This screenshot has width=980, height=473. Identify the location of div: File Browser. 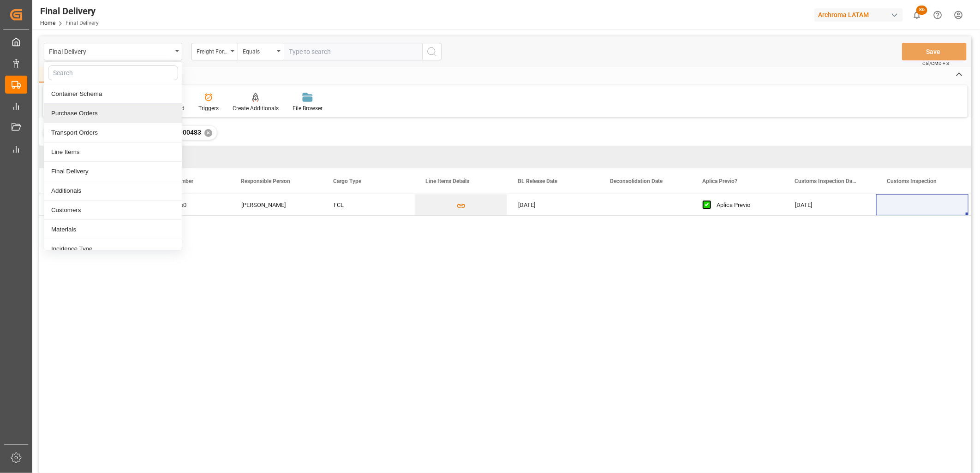
(307, 109).